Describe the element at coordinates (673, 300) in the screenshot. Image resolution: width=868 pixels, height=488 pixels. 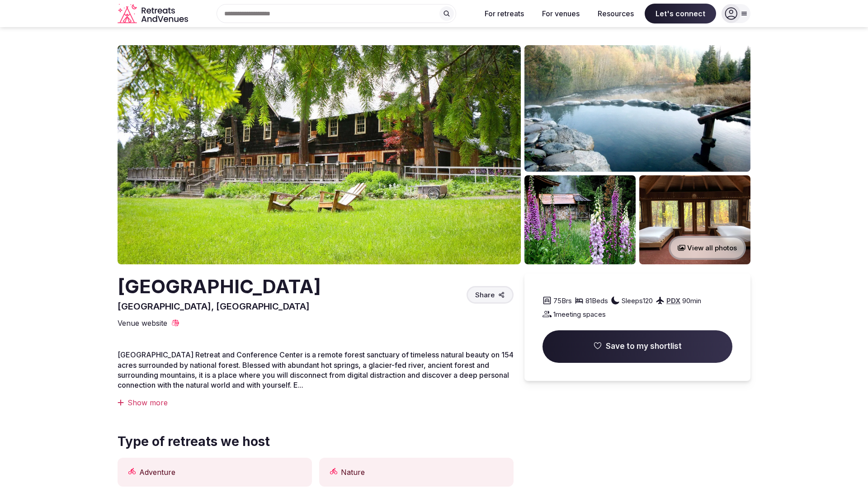
I see `a: PDX` at that location.